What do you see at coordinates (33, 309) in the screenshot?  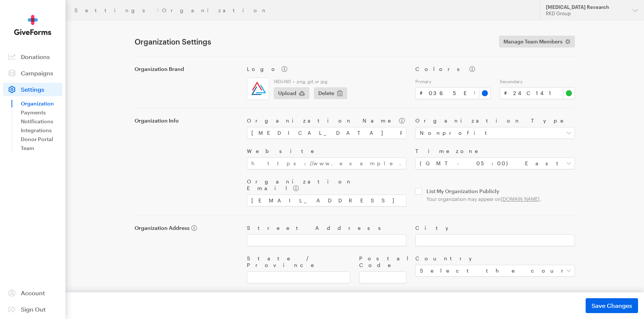 I see `span: Sign Out` at bounding box center [33, 309].